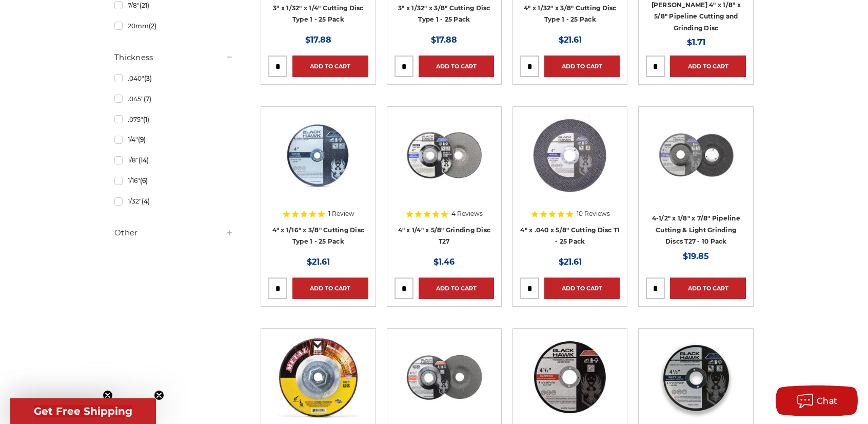 This screenshot has width=868, height=424. Describe the element at coordinates (174, 99) in the screenshot. I see `a: .045"` at that location.